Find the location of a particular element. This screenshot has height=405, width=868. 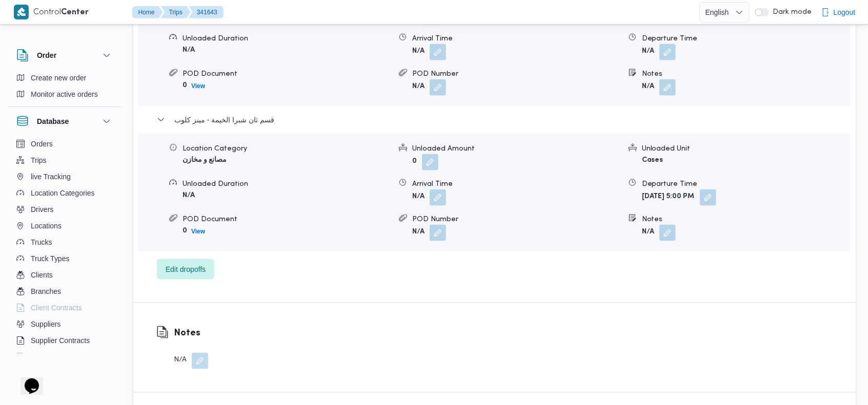

div: Order is located at coordinates (64, 88).